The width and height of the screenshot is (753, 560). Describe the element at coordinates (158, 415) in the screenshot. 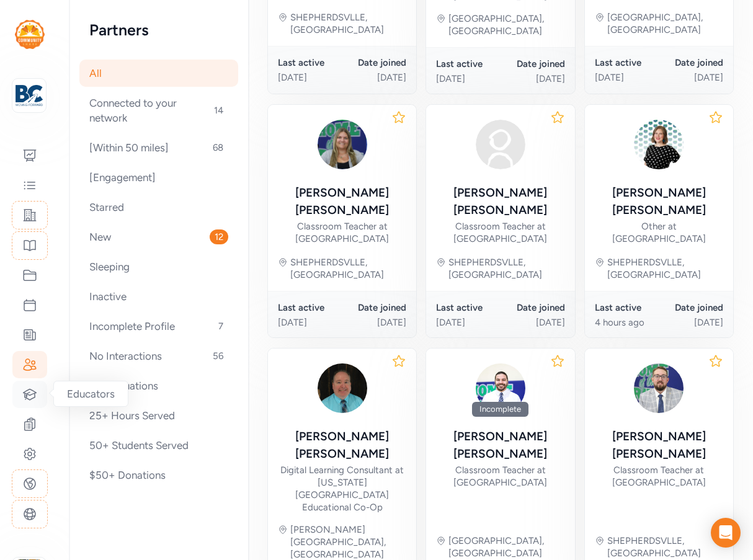

I see `div: 25+ Hours Served` at that location.